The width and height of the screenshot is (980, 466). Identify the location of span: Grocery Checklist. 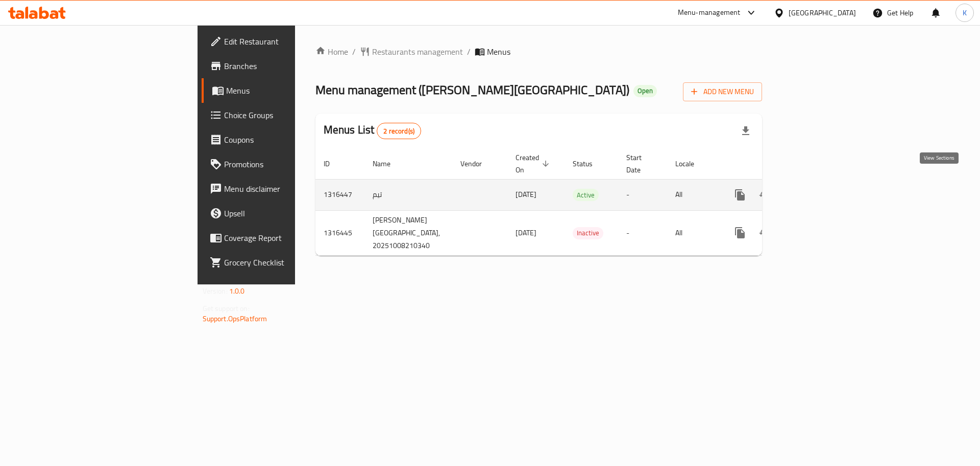
(289, 263).